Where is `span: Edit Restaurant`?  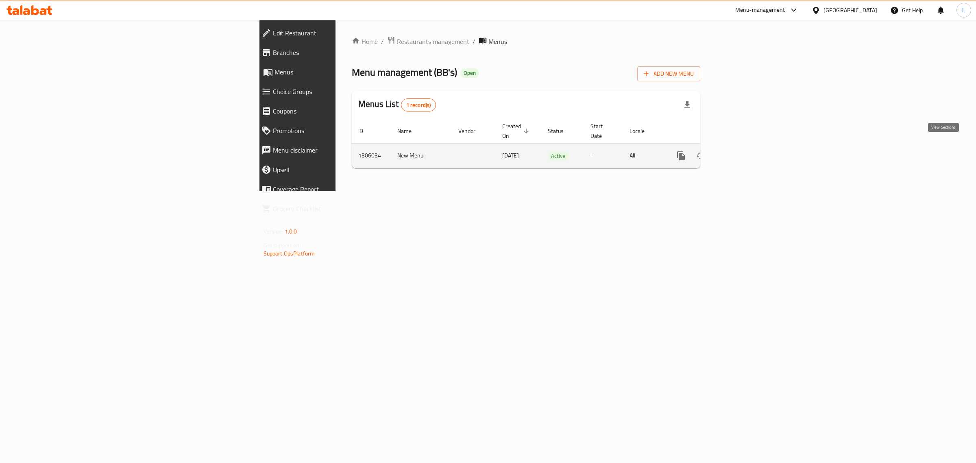
span: Edit Restaurant is located at coordinates (345, 33).